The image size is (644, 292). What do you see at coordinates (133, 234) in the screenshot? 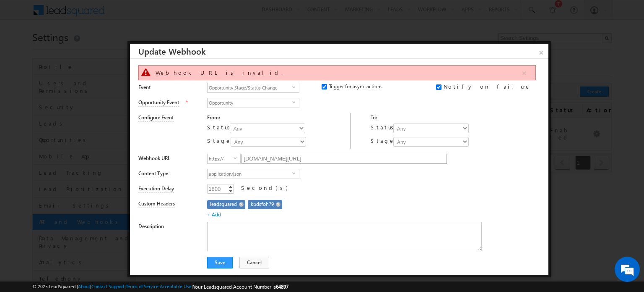
I see `em: Start Chat` at bounding box center [133, 234].